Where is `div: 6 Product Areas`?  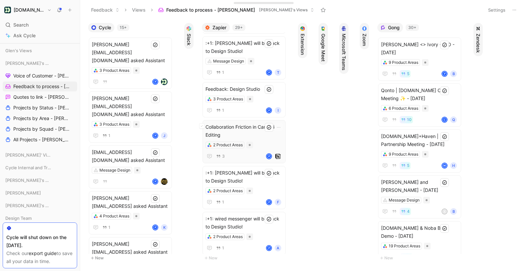 div: 6 Product Areas is located at coordinates (403, 108).